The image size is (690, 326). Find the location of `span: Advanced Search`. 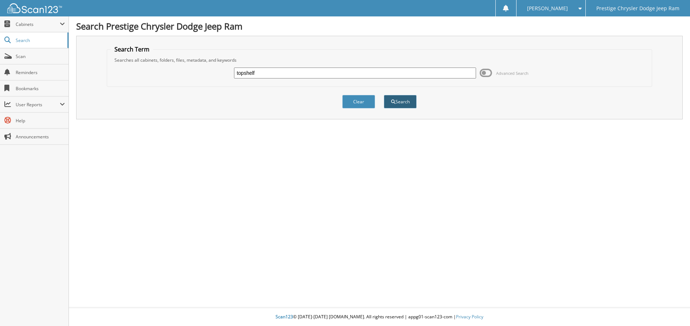

span: Advanced Search is located at coordinates (512, 73).